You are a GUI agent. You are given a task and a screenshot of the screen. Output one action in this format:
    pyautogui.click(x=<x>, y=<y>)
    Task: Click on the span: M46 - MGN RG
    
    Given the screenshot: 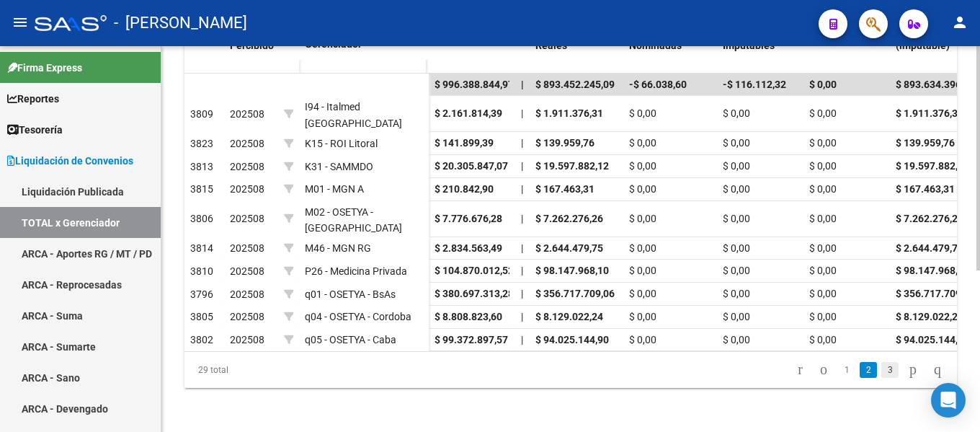 What is the action you would take?
    pyautogui.click(x=338, y=248)
    